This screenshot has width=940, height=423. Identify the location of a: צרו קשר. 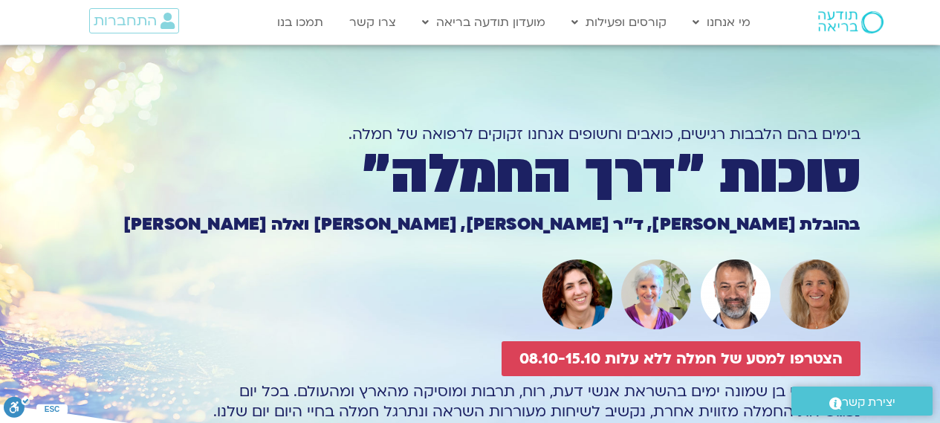
(372, 22).